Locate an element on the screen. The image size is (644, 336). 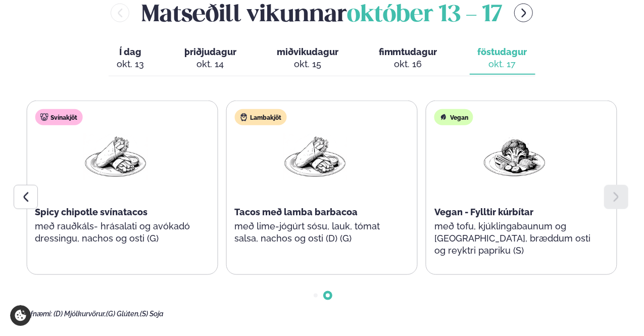
div: okt. 16 is located at coordinates (408, 64).